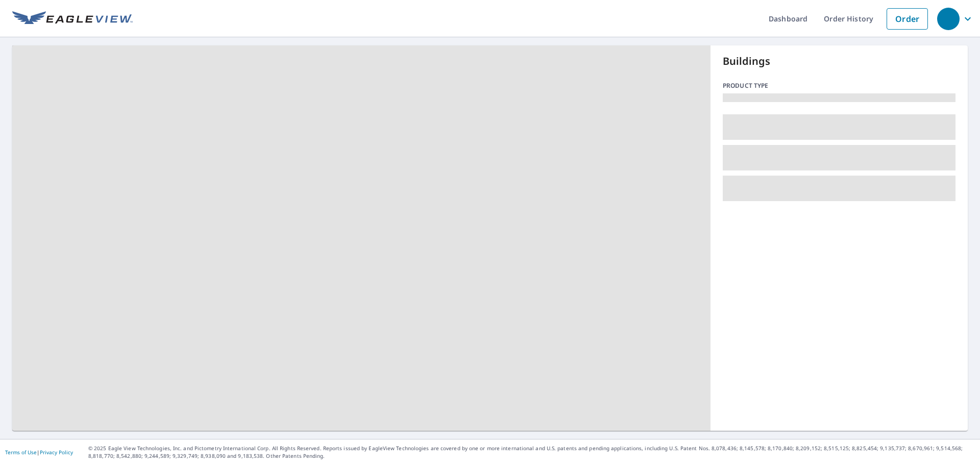  Describe the element at coordinates (532, 452) in the screenshot. I see `p: © 2025 Eagle View Technologies, Inc. and Pictometry International Corp. All Rights Reserved. Repo...` at that location.